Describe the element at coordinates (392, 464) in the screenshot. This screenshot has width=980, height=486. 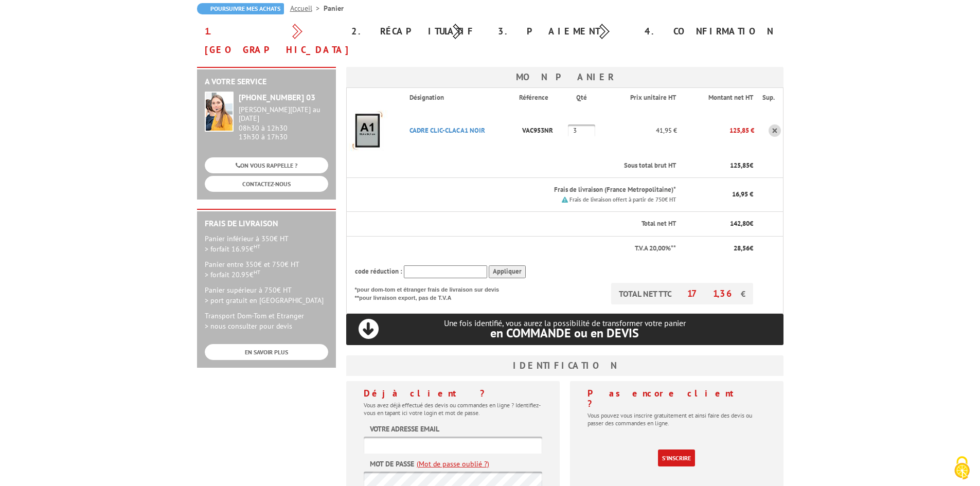
I see `label: Mot de passe` at that location.